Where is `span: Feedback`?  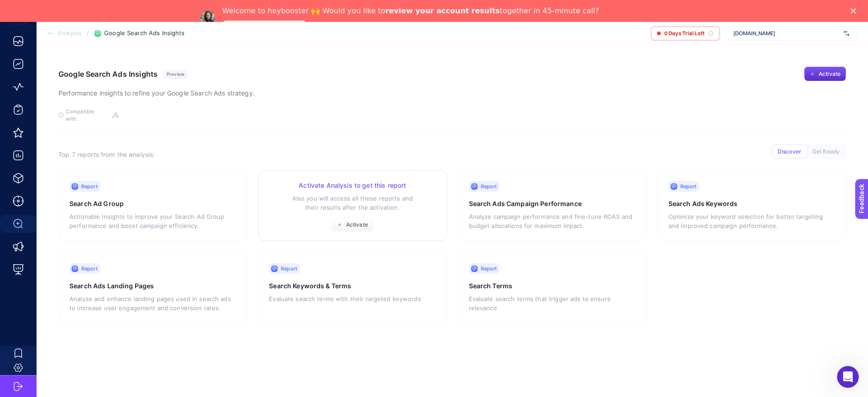 span: Feedback is located at coordinates (20, 6).